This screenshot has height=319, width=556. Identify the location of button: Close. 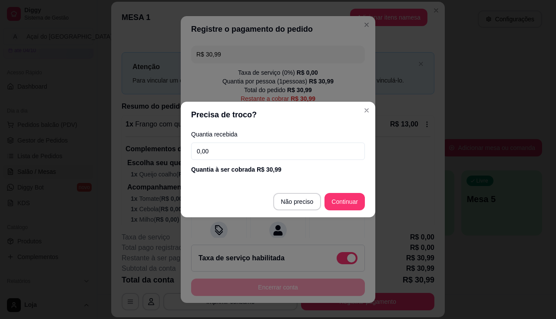
(367, 110).